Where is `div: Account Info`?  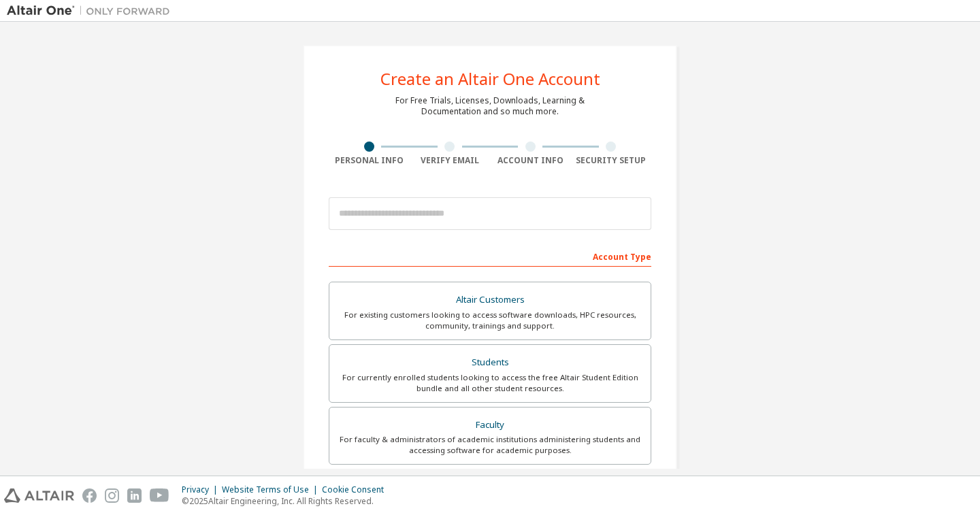
div: Account Info is located at coordinates (530, 161).